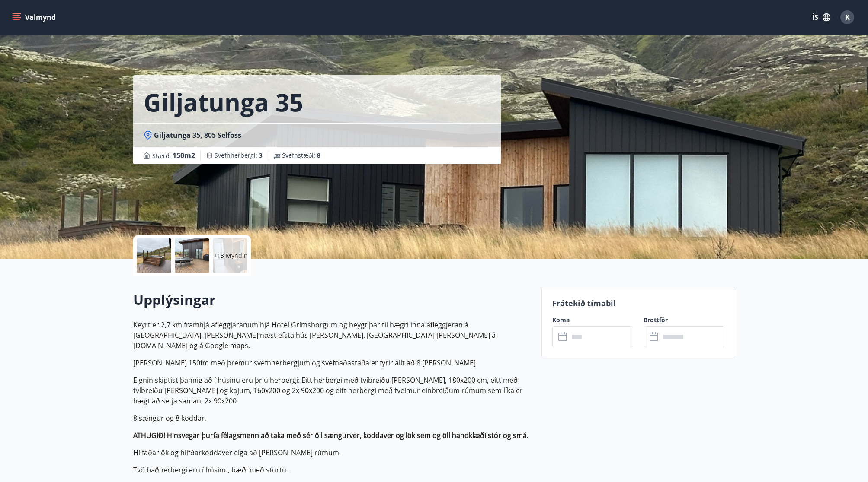 The height and width of the screenshot is (482, 868). Describe the element at coordinates (239, 155) in the screenshot. I see `span: Svefnherbergi :` at that location.